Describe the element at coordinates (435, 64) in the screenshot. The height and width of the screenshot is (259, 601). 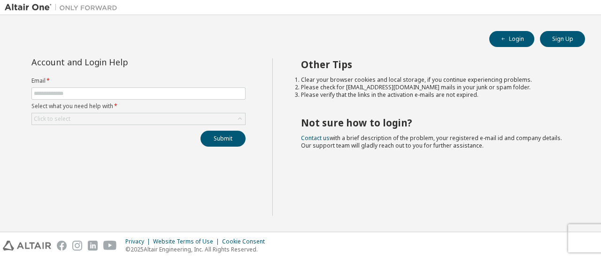
I see `h2: Other Tips` at that location.